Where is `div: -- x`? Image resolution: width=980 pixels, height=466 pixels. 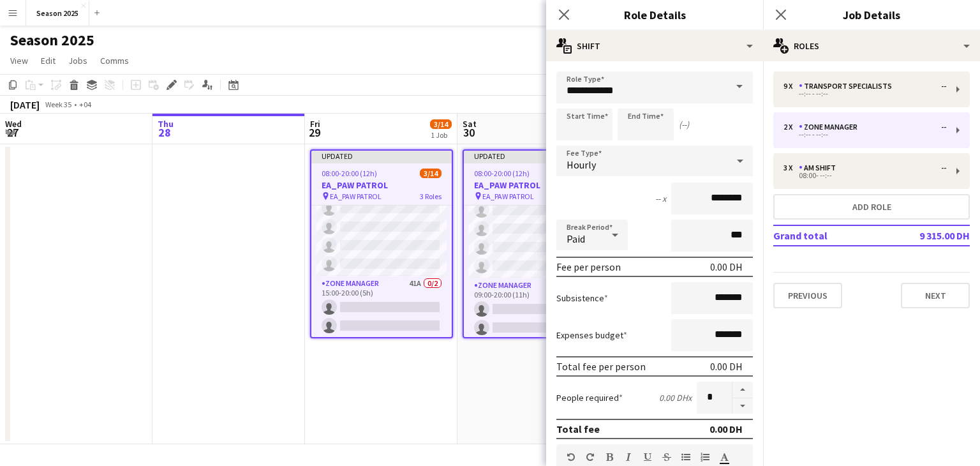
div: -- x is located at coordinates (660, 198).